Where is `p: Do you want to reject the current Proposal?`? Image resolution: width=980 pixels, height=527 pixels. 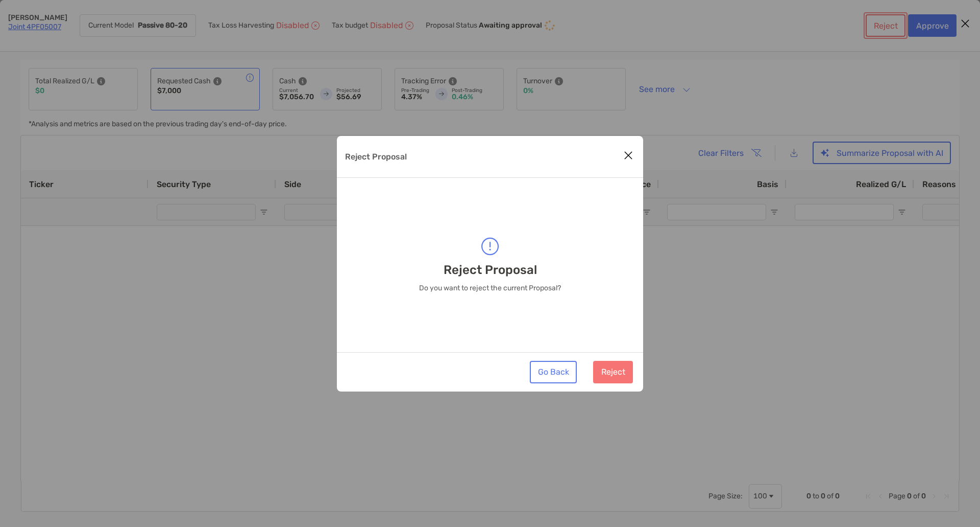 p: Do you want to reject the current Proposal? is located at coordinates (490, 288).